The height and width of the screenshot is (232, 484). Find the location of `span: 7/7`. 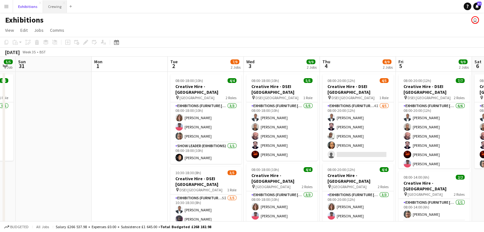

span: 7/7 is located at coordinates (460, 81).